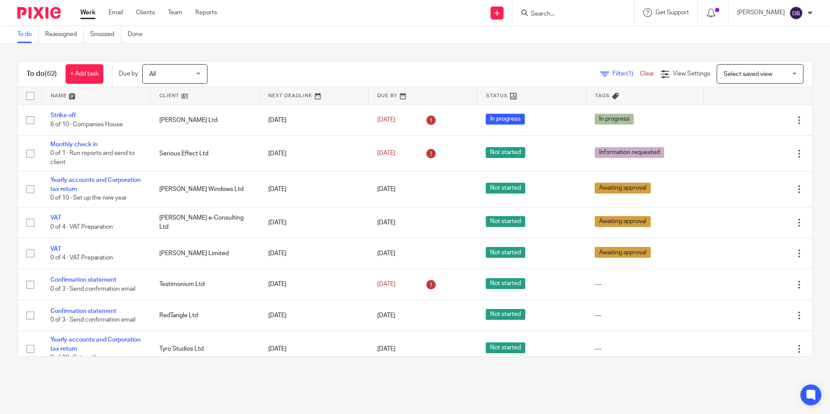 The width and height of the screenshot is (830, 414). I want to click on h1: To do, so click(42, 74).